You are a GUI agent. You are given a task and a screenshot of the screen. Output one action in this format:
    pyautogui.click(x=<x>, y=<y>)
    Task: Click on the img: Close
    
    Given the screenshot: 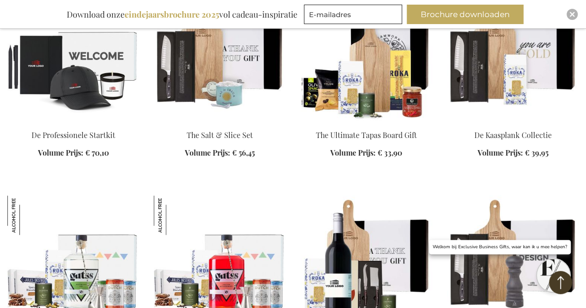 What is the action you would take?
    pyautogui.click(x=572, y=14)
    